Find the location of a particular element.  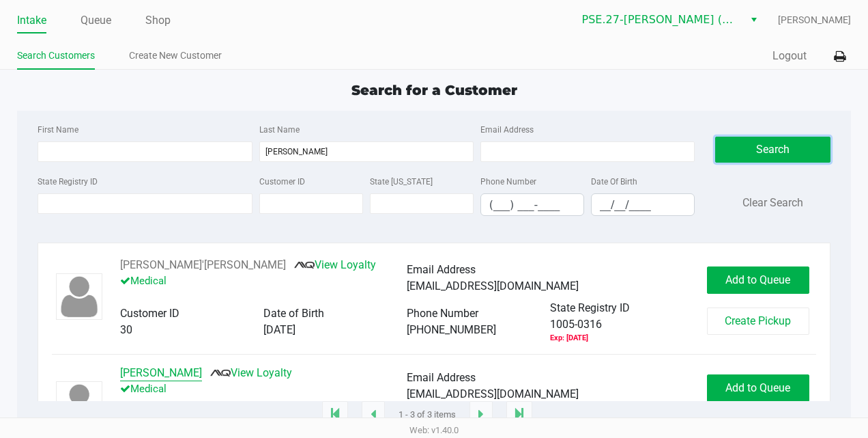

button: Logout is located at coordinates (789, 56).